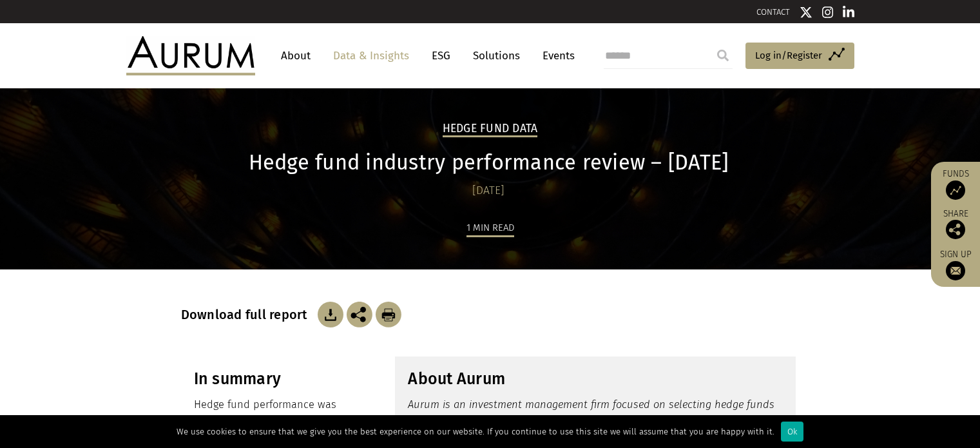  Describe the element at coordinates (792, 431) in the screenshot. I see `div: Ok` at that location.